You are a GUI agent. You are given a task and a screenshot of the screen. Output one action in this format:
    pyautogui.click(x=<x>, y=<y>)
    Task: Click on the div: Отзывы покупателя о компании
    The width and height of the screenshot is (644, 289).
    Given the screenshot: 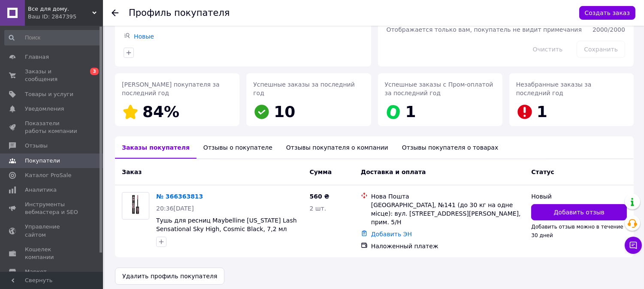 What is the action you would take?
    pyautogui.click(x=337, y=148)
    